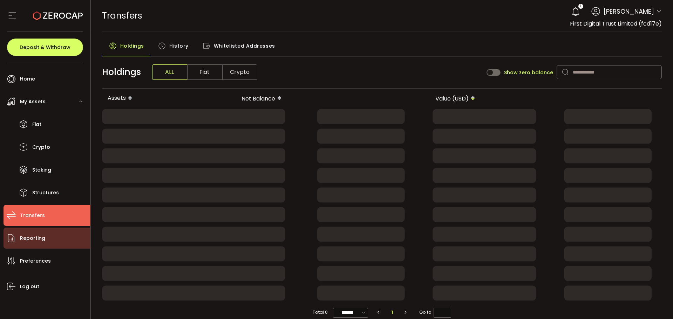 The width and height of the screenshot is (673, 319). Describe the element at coordinates (33, 238) in the screenshot. I see `span: Reporting` at that location.